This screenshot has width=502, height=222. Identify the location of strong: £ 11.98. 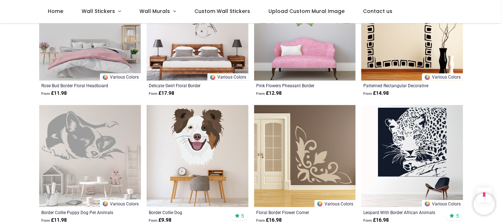
(54, 93).